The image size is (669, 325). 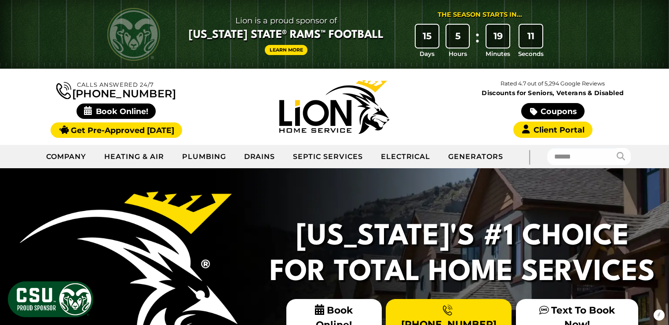 What do you see at coordinates (406, 157) in the screenshot?
I see `a: Electrical` at bounding box center [406, 157].